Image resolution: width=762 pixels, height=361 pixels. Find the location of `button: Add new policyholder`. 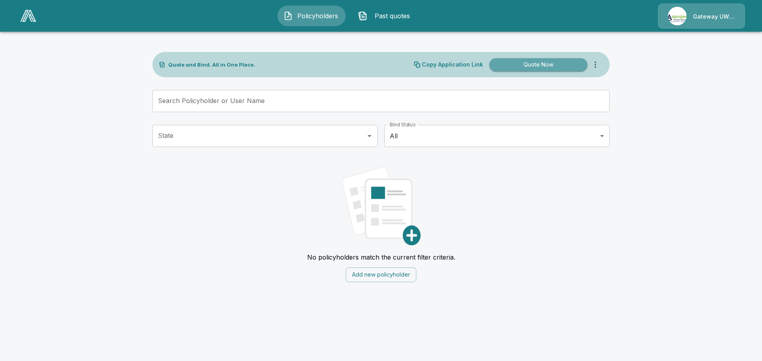

button: Add new policyholder is located at coordinates (381, 275).